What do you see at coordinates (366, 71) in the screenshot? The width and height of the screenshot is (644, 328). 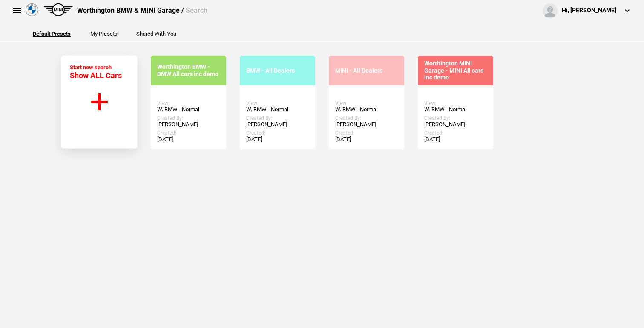 I see `div: MINI - All Dealers` at bounding box center [366, 71].